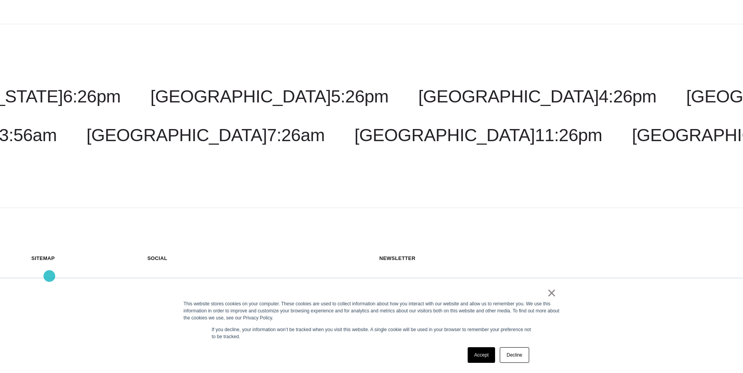  What do you see at coordinates (296, 135) in the screenshot?
I see `span: 7:26am` at bounding box center [296, 135].